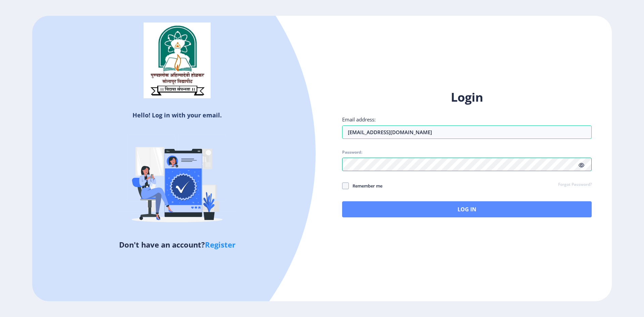 The image size is (644, 317). I want to click on h5: Don't have an account?, so click(177, 245).